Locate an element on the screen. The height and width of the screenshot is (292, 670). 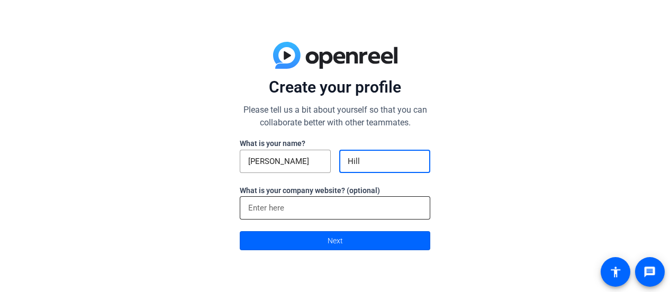
p: Please tell us a bit about yourself so that you can collaborate better with other teammates. is located at coordinates (335, 116).